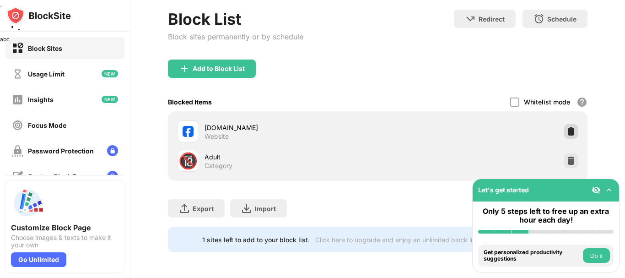 The width and height of the screenshot is (625, 278). What do you see at coordinates (218, 166) in the screenshot?
I see `div: Category` at bounding box center [218, 166].